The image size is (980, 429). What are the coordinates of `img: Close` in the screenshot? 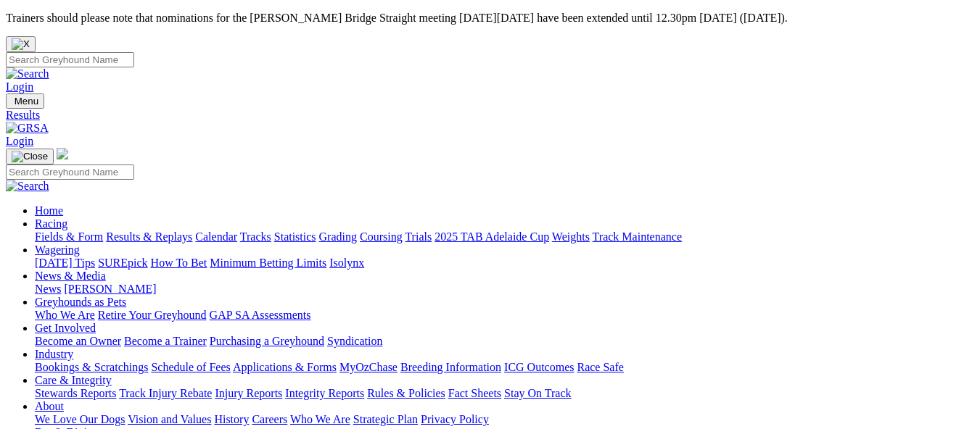 It's located at (30, 157).